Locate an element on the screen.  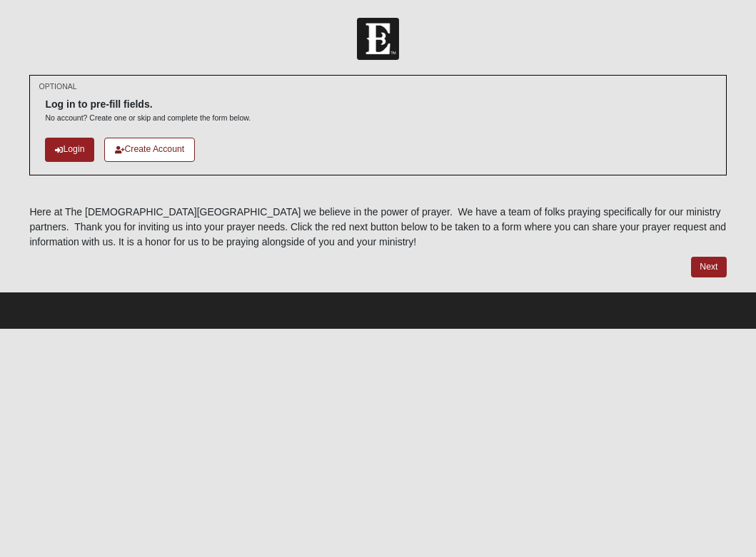
p: No account? Create one or skip and complete the form below. is located at coordinates (148, 117).